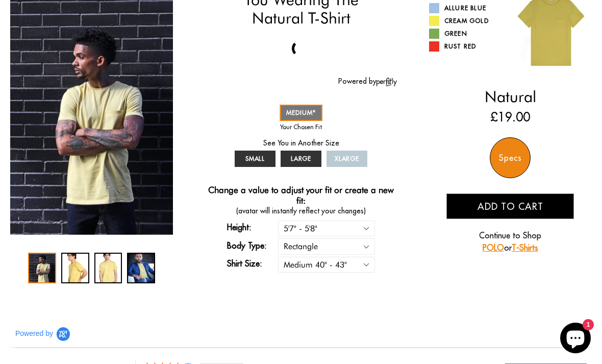  Describe the element at coordinates (301, 113) in the screenshot. I see `a: MEDIUM` at that location.